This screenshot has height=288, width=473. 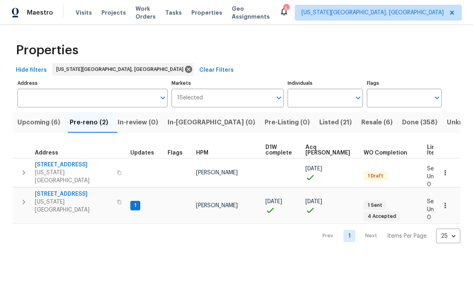 What do you see at coordinates (407, 236) in the screenshot?
I see `p: Items Per Page` at bounding box center [407, 236].